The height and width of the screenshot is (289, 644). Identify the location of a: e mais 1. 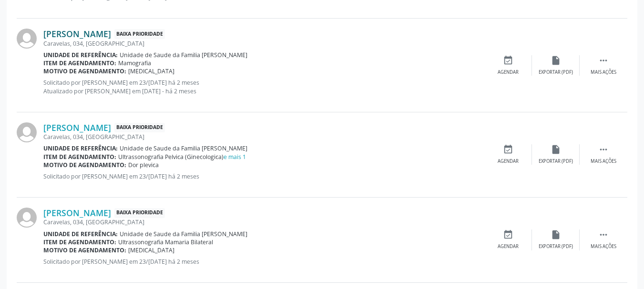
(234, 157).